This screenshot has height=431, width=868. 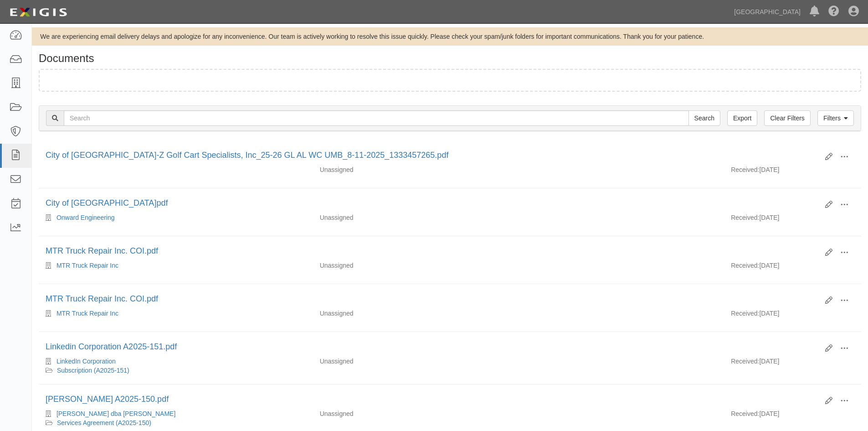 What do you see at coordinates (432, 155) in the screenshot?
I see `div: City of Chino Hills_A-Z Golf Cart Specialists, Inc_25-26 GL AL WC UMB_8-11-2025_1333457265.pdf` at bounding box center [432, 155].